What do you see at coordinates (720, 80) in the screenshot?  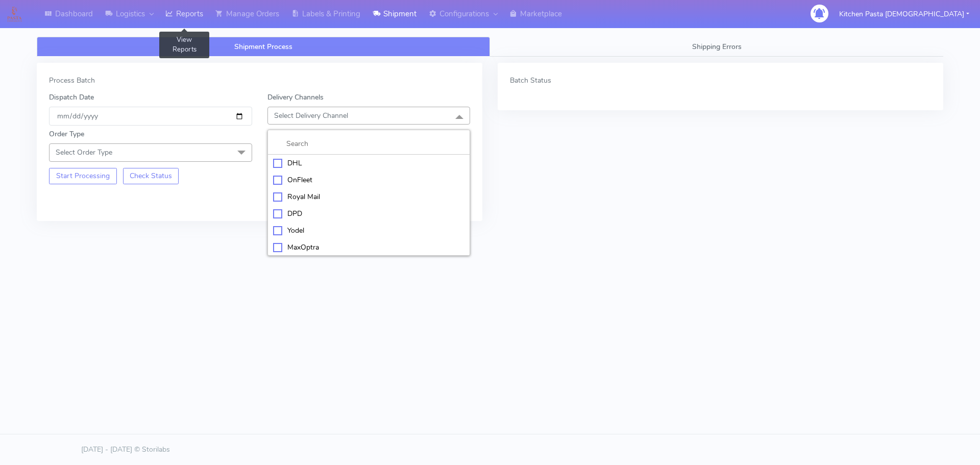 I see `div: Batch Status` at bounding box center [720, 80].